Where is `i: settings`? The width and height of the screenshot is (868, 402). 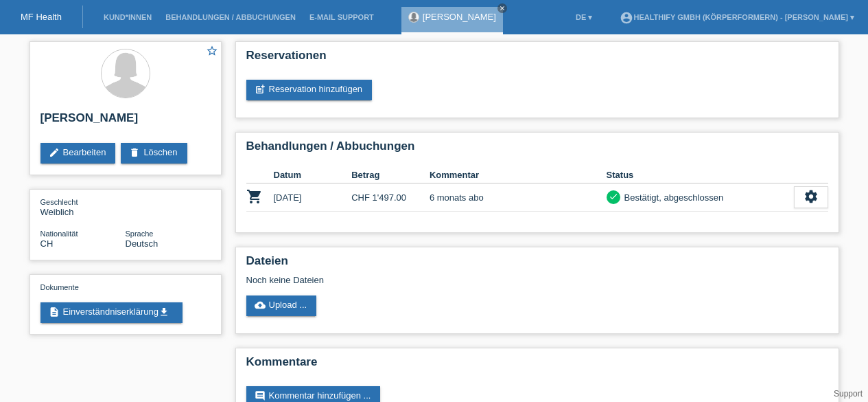
i: settings is located at coordinates (811, 197).